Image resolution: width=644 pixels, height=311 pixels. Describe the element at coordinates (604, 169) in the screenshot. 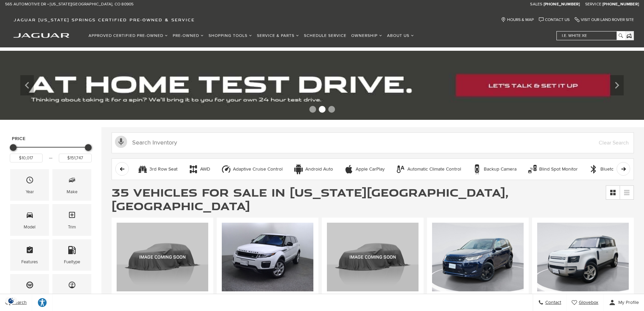

I see `button: BluetoothBluetooth` at that location.